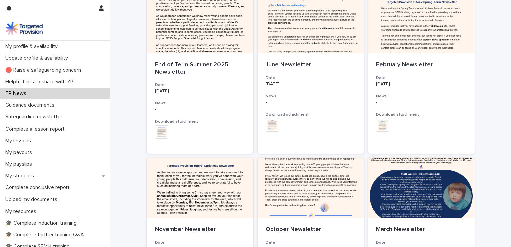 This screenshot has height=247, width=511. What do you see at coordinates (40, 82) in the screenshot?
I see `p: Helpful hints to share with YP` at bounding box center [40, 82].